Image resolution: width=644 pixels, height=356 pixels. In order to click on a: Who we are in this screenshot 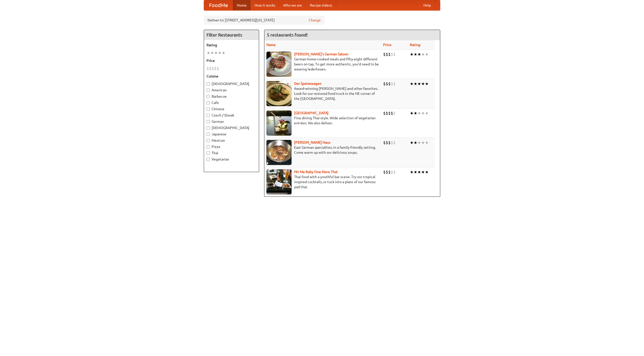, I will do `click(292, 5)`.